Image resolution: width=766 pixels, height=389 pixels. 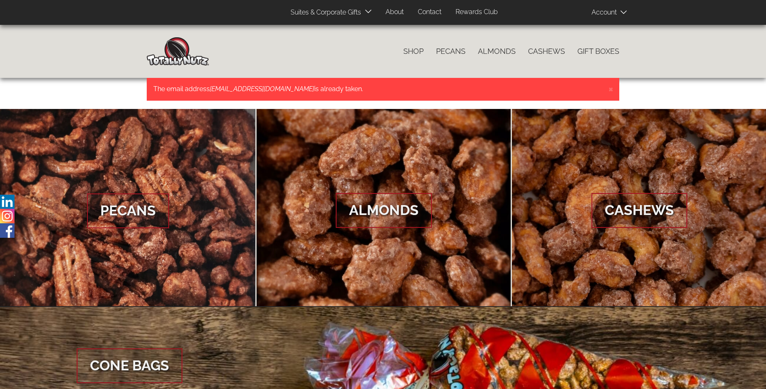 I want to click on a: Rewards Club, so click(x=477, y=12).